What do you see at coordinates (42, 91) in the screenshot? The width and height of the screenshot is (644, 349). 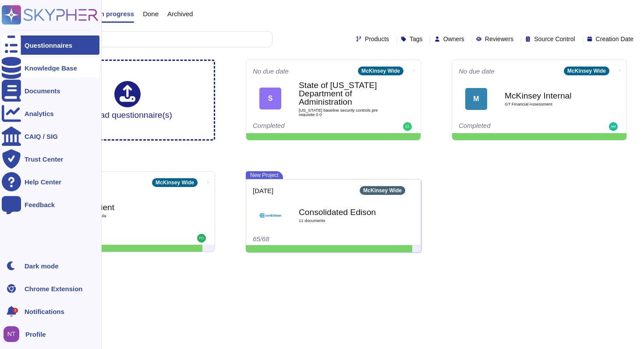 I see `div: Documents` at bounding box center [42, 91].